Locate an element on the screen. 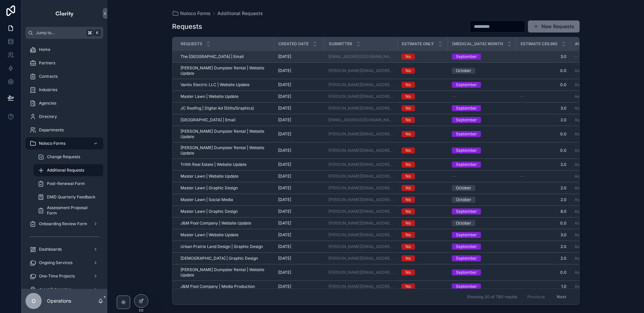  a: Master Lawn | Graphic Design is located at coordinates (225, 188).